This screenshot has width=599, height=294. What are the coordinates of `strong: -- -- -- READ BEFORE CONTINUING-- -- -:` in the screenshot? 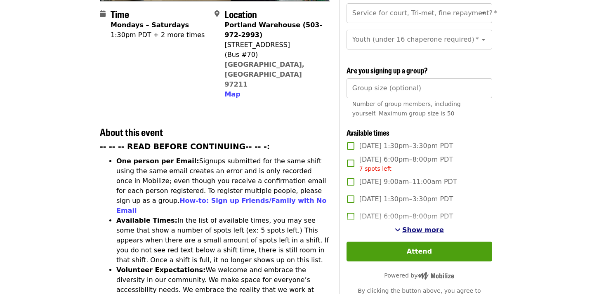 It's located at (185, 146).